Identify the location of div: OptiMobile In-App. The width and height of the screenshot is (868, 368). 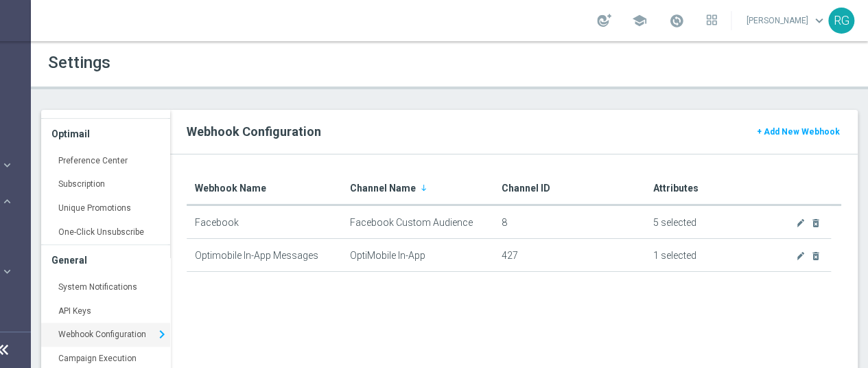
(417, 255).